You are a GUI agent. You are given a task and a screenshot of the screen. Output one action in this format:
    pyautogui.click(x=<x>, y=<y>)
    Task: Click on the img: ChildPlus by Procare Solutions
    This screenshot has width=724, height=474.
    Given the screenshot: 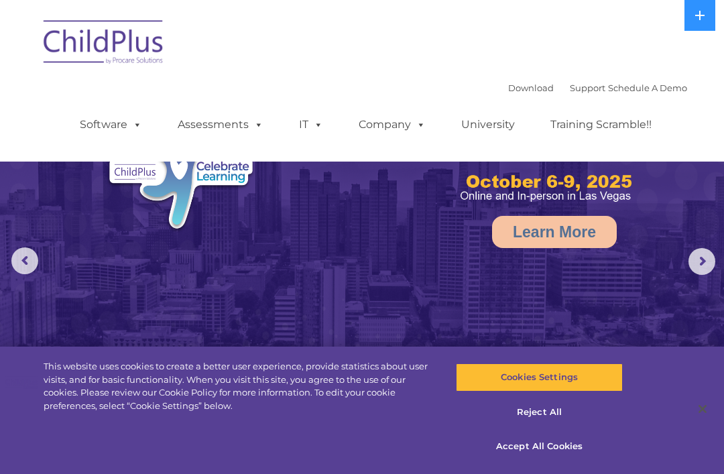 What is the action you would take?
    pyautogui.click(x=104, y=44)
    